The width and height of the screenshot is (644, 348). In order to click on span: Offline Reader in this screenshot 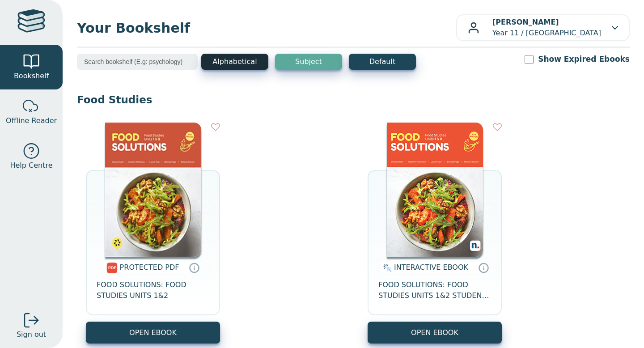, I will do `click(31, 121)`.